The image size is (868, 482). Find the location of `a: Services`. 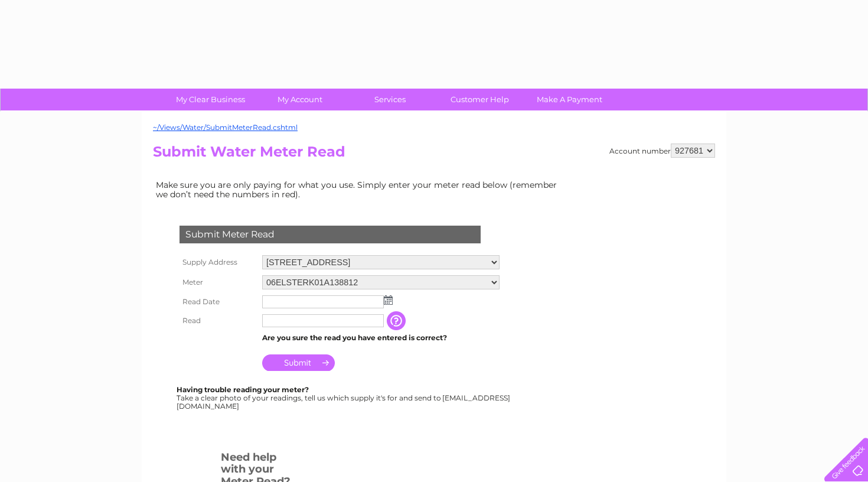

a: Services is located at coordinates (390, 99).